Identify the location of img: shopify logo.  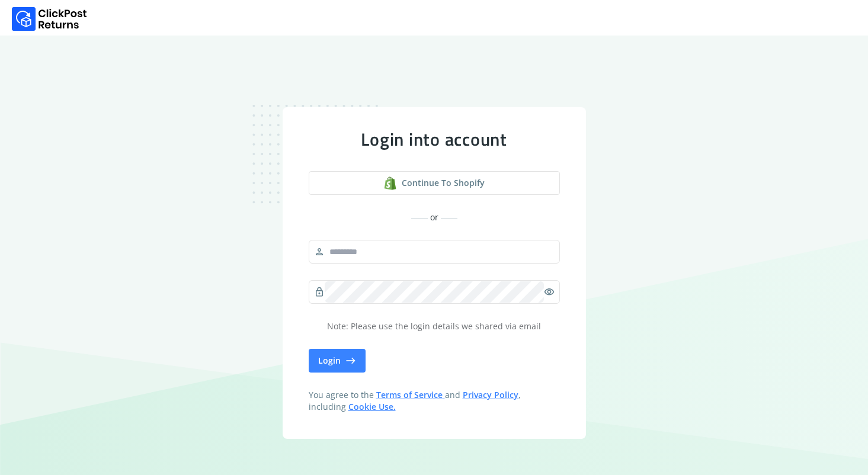
(390, 183).